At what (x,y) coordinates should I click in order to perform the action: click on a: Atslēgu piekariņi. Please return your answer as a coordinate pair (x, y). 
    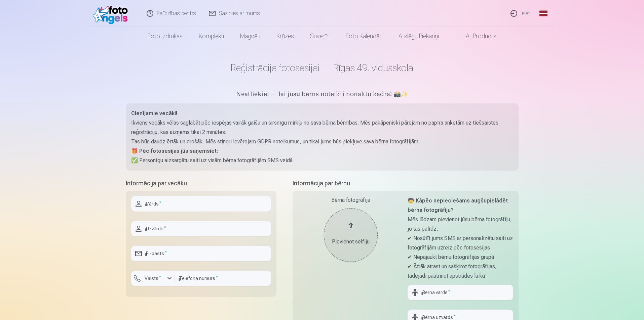
    Looking at the image, I should click on (419, 36).